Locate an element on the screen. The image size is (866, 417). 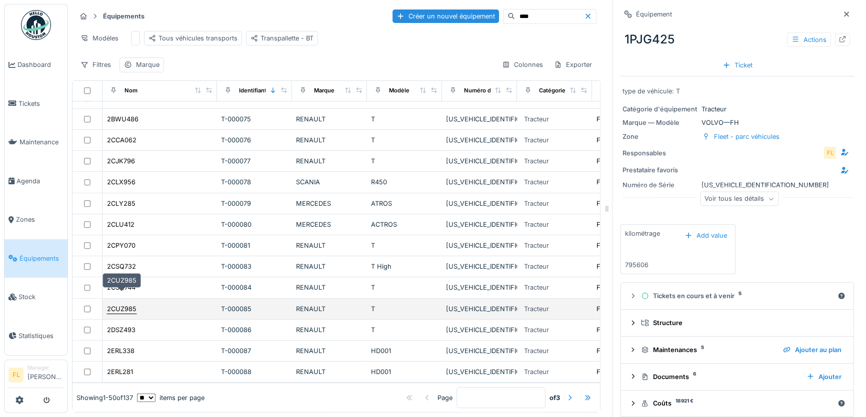
a: Équipements is located at coordinates (36, 259).